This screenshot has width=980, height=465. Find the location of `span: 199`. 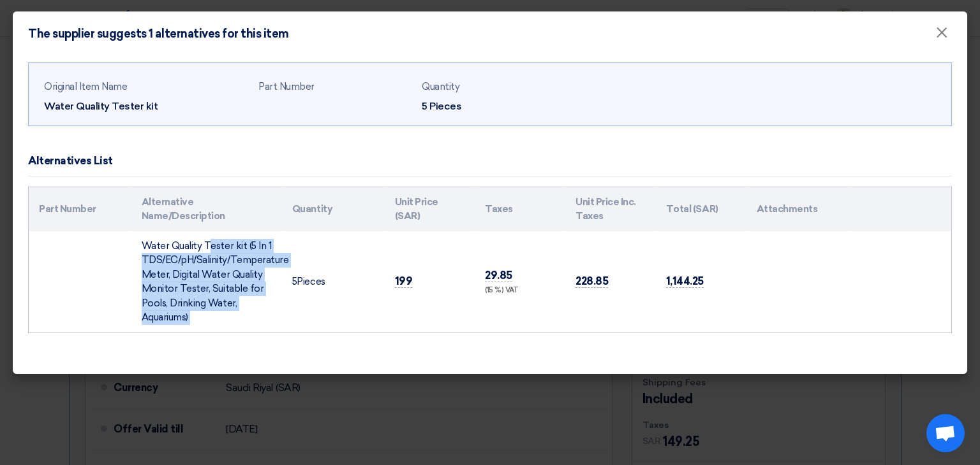

span: 199 is located at coordinates (404, 281).